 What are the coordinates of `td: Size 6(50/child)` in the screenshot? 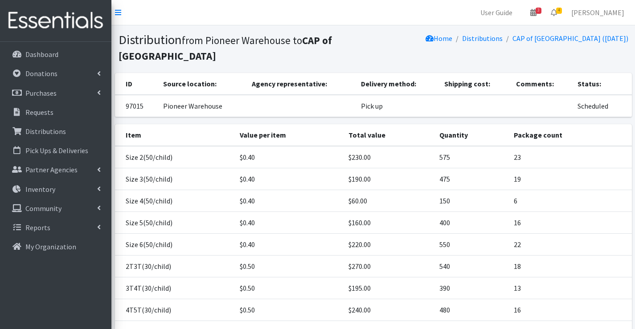 It's located at (175, 245).